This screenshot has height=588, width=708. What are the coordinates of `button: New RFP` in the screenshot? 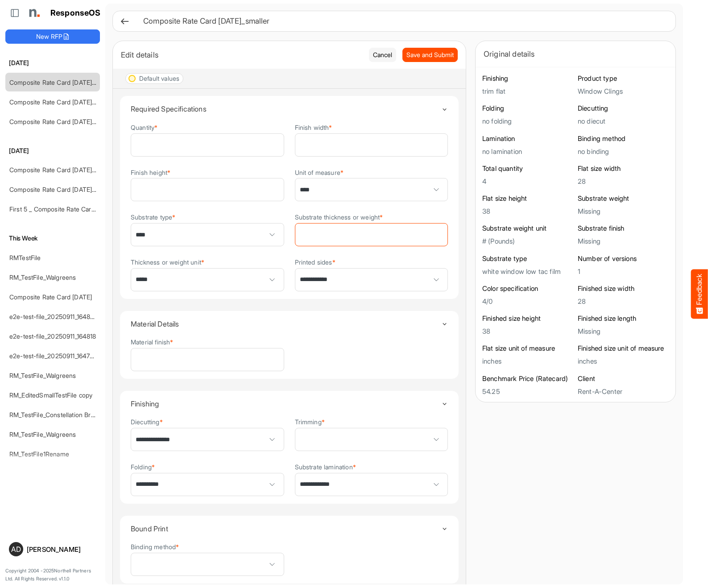 It's located at (52, 36).